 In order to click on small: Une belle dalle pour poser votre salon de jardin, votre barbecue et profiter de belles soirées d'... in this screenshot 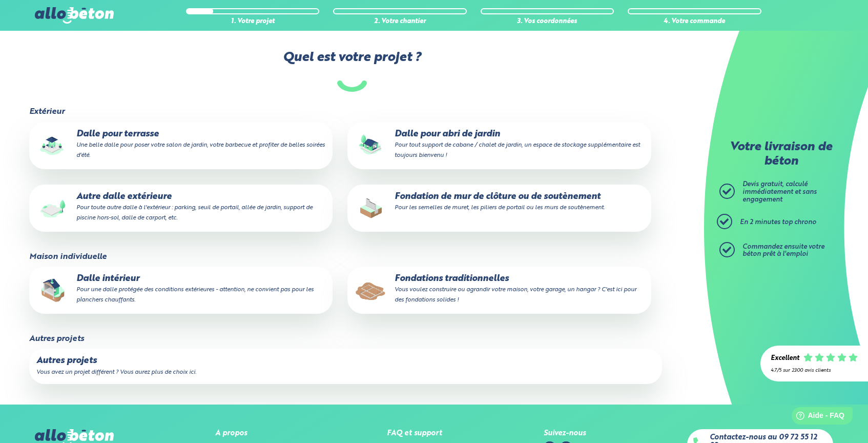, I will do `click(200, 150)`.